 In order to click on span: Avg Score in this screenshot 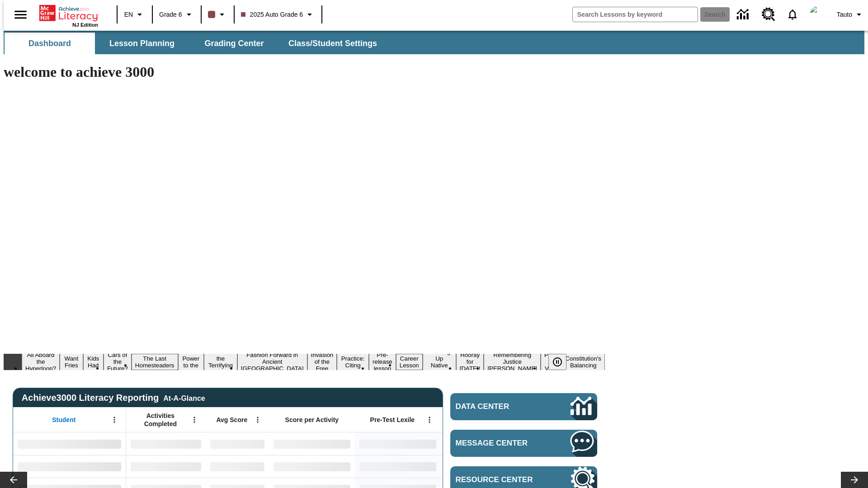, I will do `click(231, 420)`.